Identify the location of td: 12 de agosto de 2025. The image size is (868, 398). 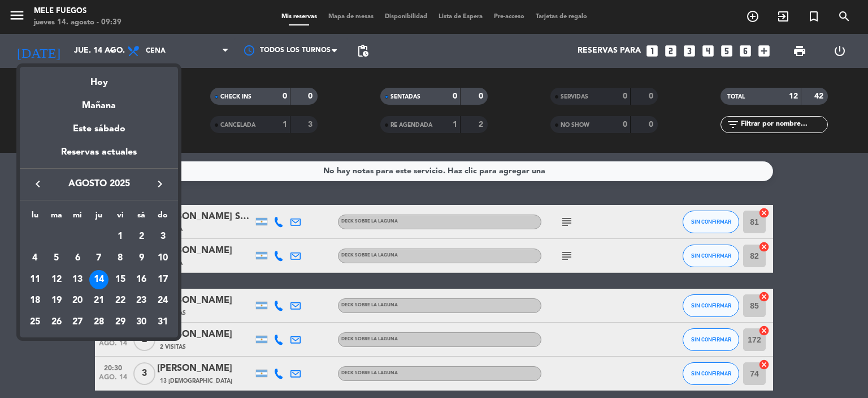
(57, 279).